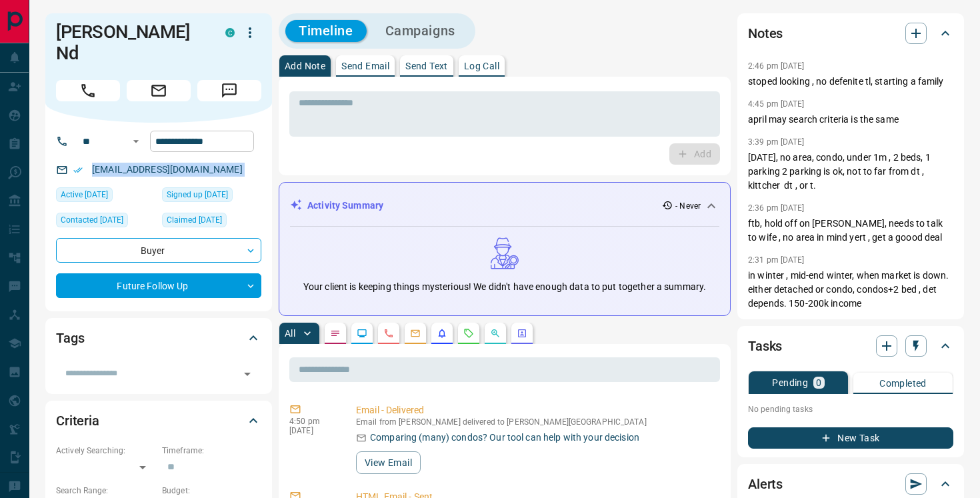 This screenshot has width=980, height=498. Describe the element at coordinates (482, 66) in the screenshot. I see `p: Log Call` at that location.